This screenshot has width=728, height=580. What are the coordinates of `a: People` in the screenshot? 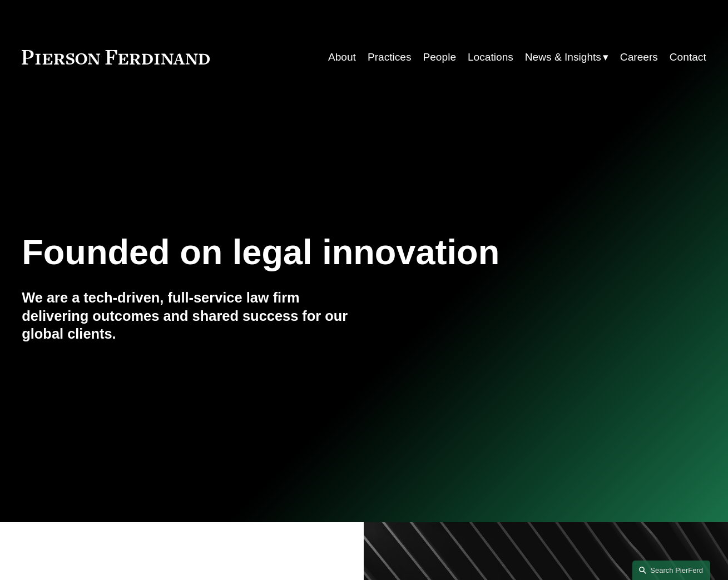 It's located at (440, 57).